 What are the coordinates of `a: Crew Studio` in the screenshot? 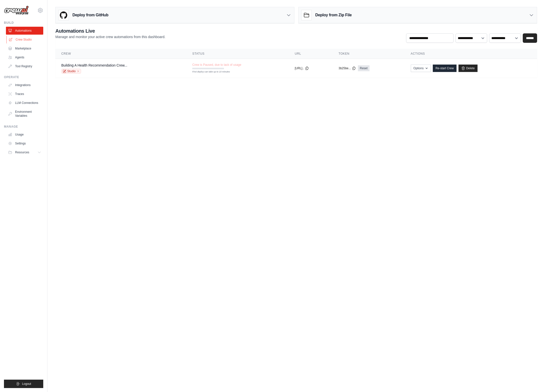 It's located at (25, 40).